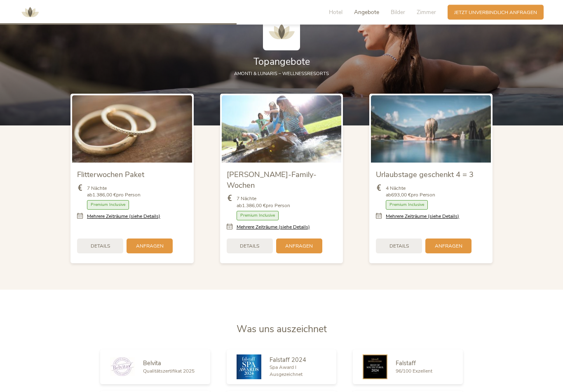 The image size is (563, 392). I want to click on span: Bilder, so click(398, 12).